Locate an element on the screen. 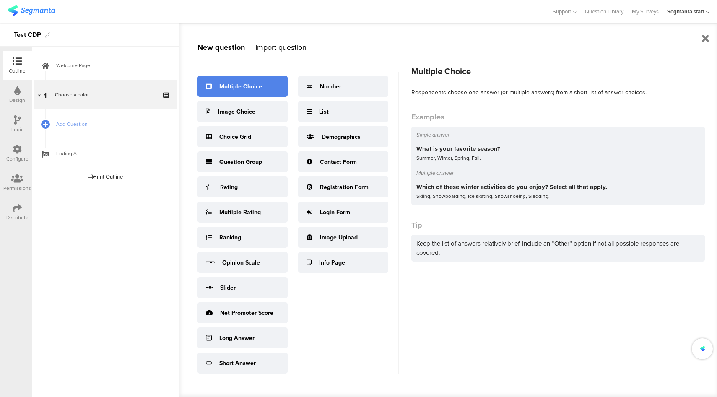 This screenshot has width=717, height=397. span: Ending A is located at coordinates (110, 153).